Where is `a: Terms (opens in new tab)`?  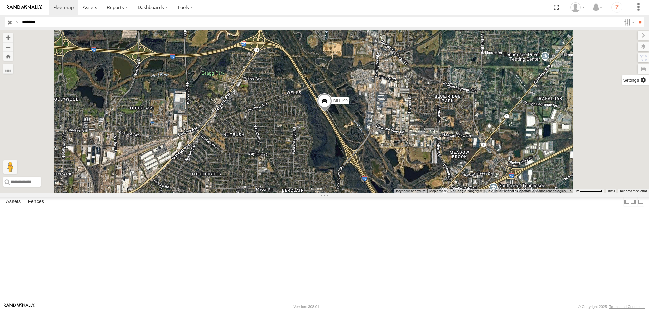 a: Terms (opens in new tab) is located at coordinates (611, 191).